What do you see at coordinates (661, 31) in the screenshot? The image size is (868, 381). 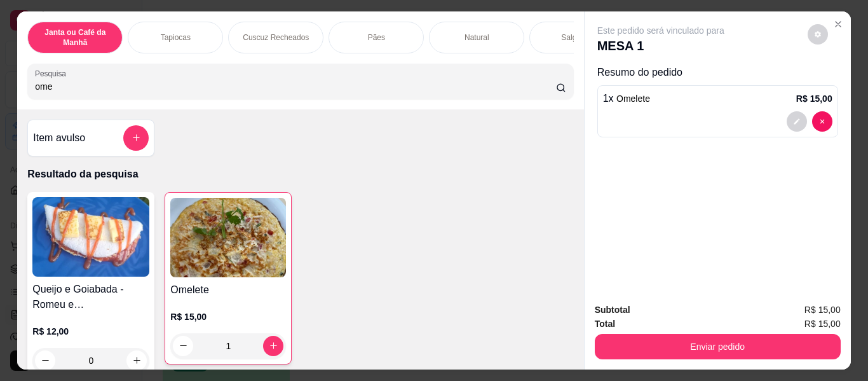 I see `p: Este pedido será vinculado para` at bounding box center [661, 31].